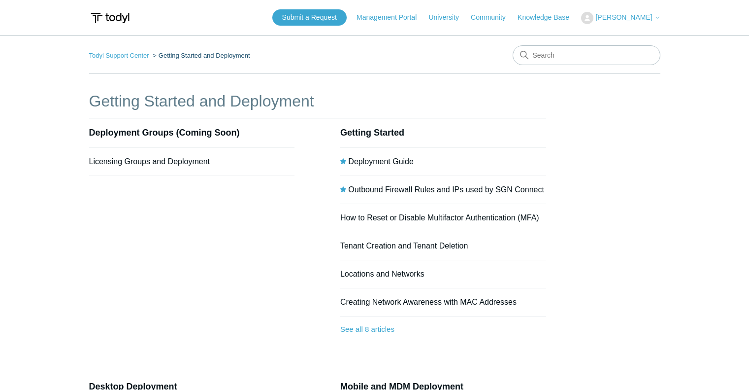 This screenshot has height=390, width=749. What do you see at coordinates (381, 161) in the screenshot?
I see `a: Deployment Guide` at bounding box center [381, 161].